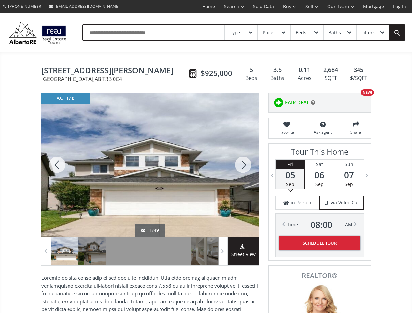 The height and width of the screenshot is (313, 412). What do you see at coordinates (113, 71) in the screenshot?
I see `span: 46 Crestbrook Hill SW` at bounding box center [113, 71].